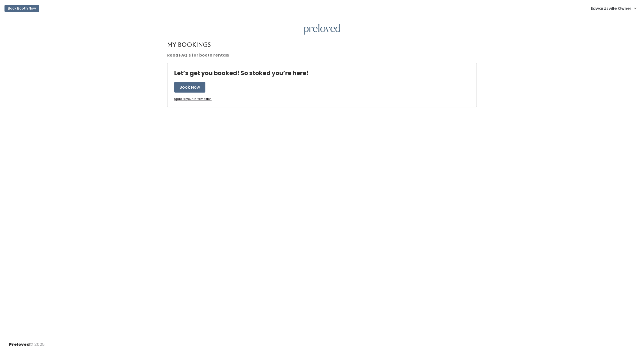 Image resolution: width=644 pixels, height=352 pixels. What do you see at coordinates (198, 55) in the screenshot?
I see `a: Read FAQ's for booth rentals` at bounding box center [198, 55].